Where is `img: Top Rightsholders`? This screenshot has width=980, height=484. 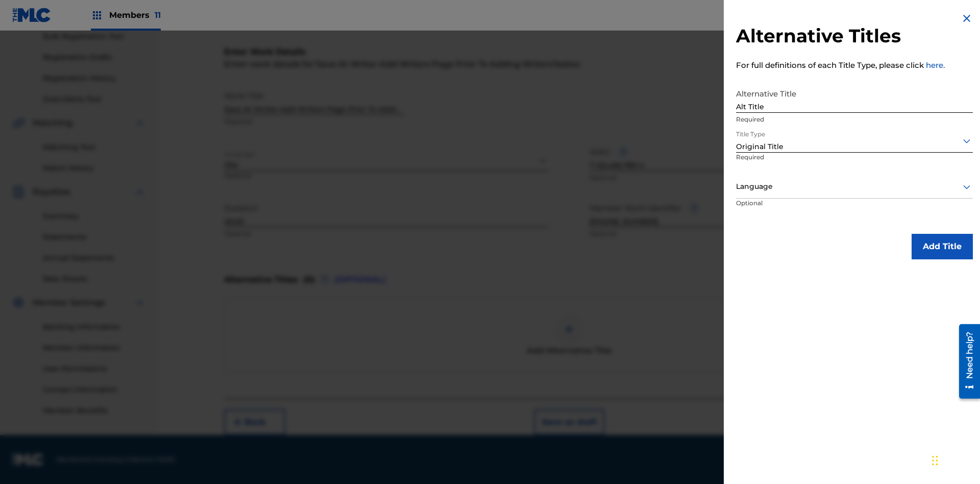 img: Top Rightsholders is located at coordinates (97, 15).